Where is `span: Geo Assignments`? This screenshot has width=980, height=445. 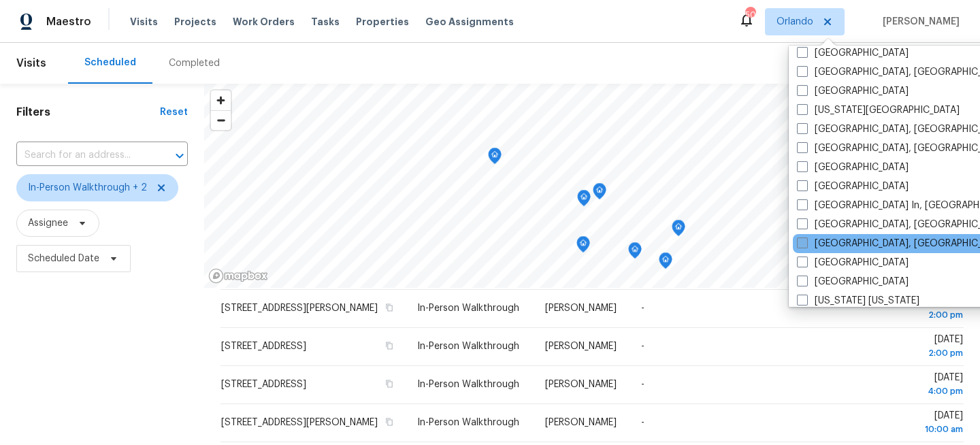 span: Geo Assignments is located at coordinates (470, 22).